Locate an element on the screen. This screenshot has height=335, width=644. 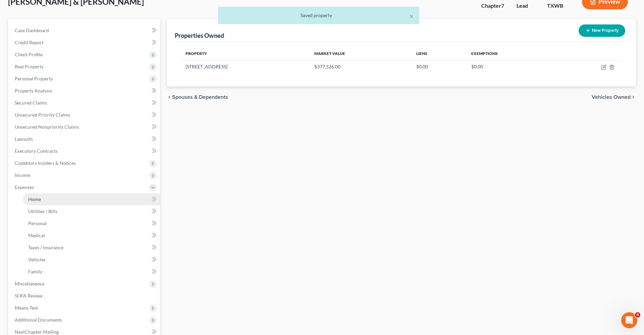
span: Utilities / Bills is located at coordinates (42, 211).